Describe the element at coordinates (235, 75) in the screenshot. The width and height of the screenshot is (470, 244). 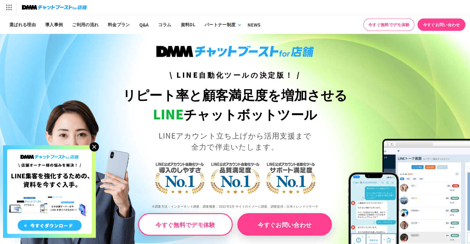
I see `h3: \ LINE自動化ツールの決定版！ /` at that location.